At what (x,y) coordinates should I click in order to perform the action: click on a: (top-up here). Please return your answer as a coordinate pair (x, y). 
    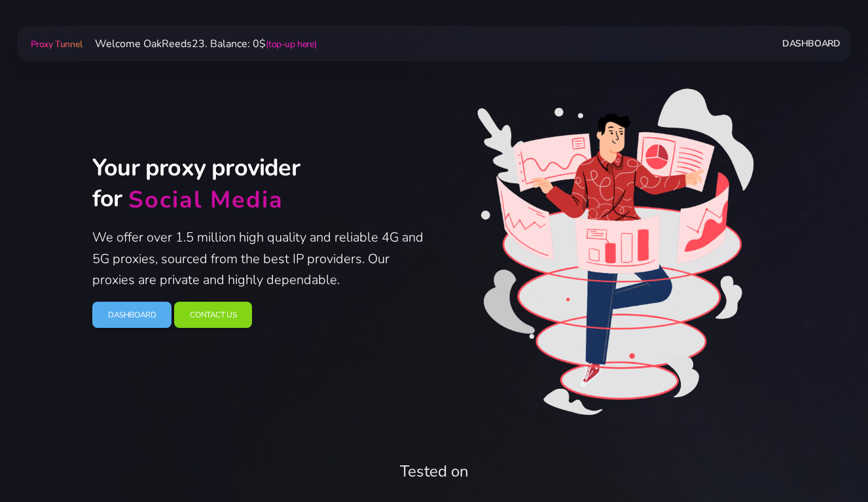
    Looking at the image, I should click on (291, 44).